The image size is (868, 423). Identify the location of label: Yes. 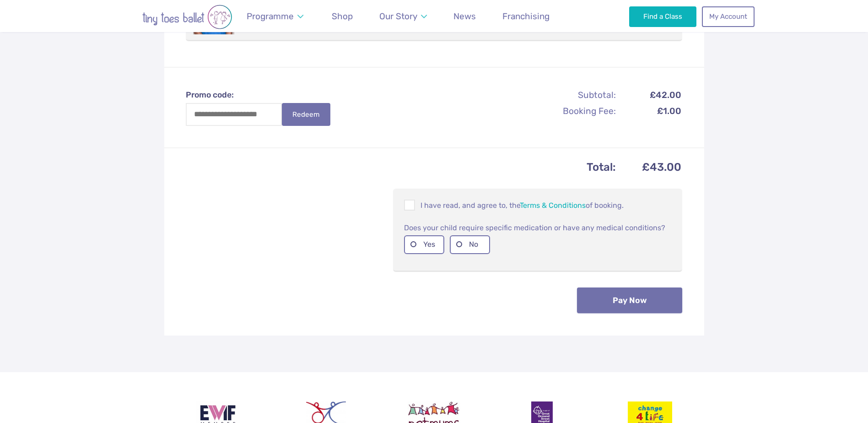
(424, 244).